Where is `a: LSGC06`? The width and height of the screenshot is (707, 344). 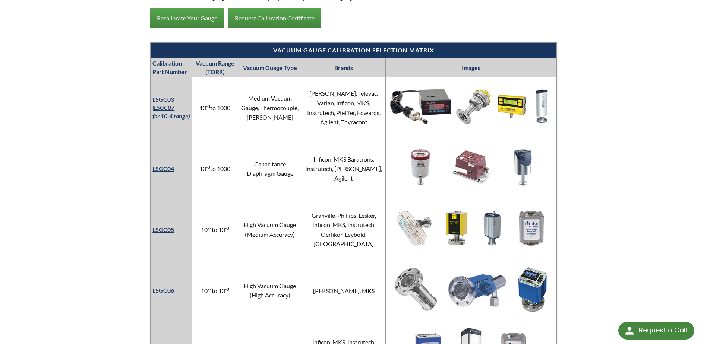
a: LSGC06 is located at coordinates (163, 290).